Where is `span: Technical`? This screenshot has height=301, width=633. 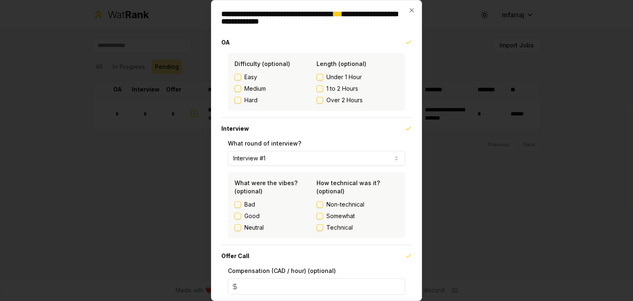
span: Technical is located at coordinates (339, 227).